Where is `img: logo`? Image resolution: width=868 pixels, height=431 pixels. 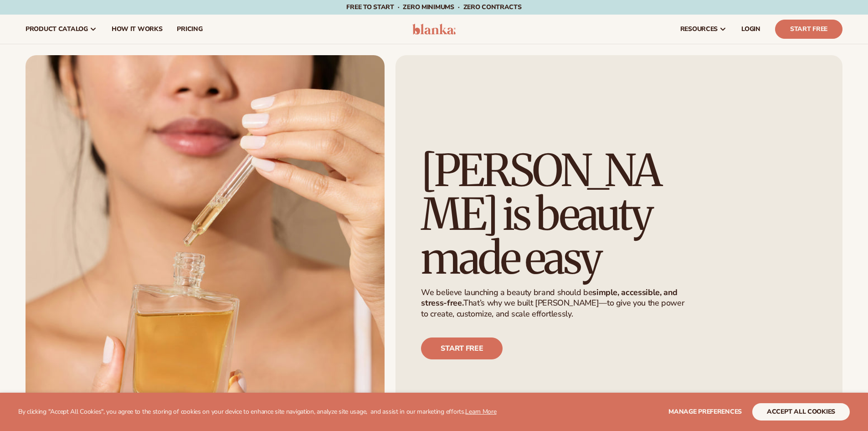 img: logo is located at coordinates (434, 29).